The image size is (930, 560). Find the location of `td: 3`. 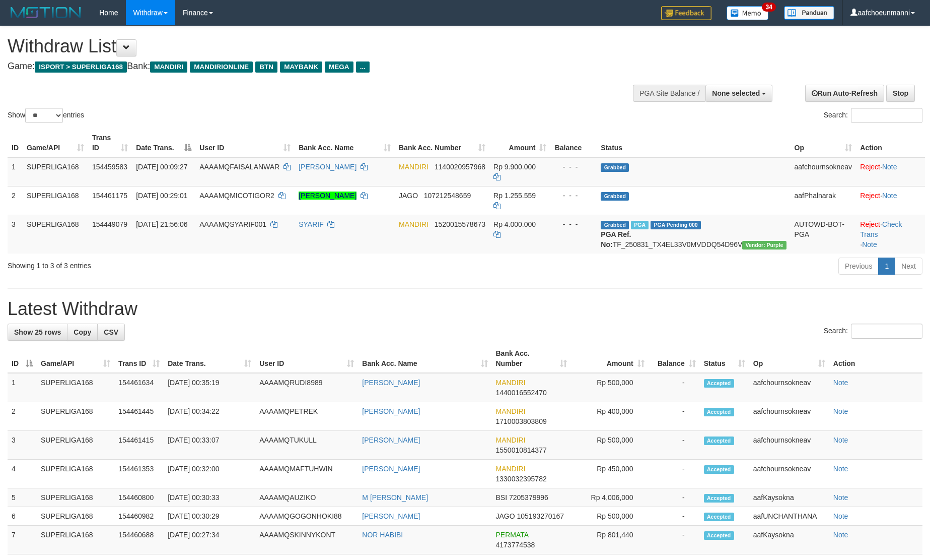

td: 3 is located at coordinates (15, 234).